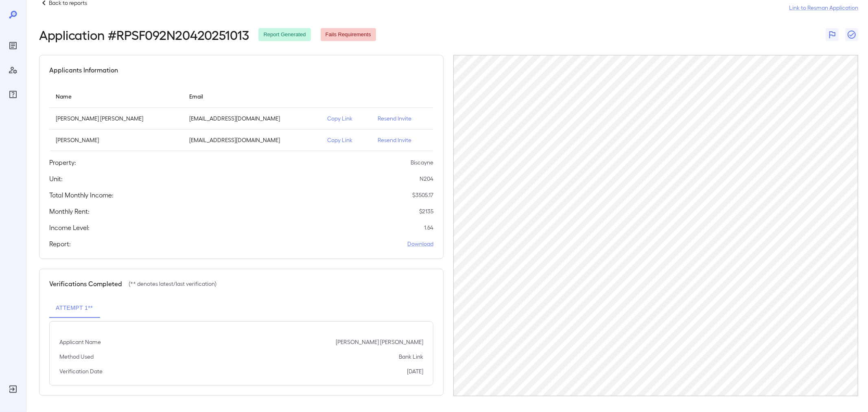  What do you see at coordinates (851, 34) in the screenshot?
I see `button: Close Report` at bounding box center [851, 34].